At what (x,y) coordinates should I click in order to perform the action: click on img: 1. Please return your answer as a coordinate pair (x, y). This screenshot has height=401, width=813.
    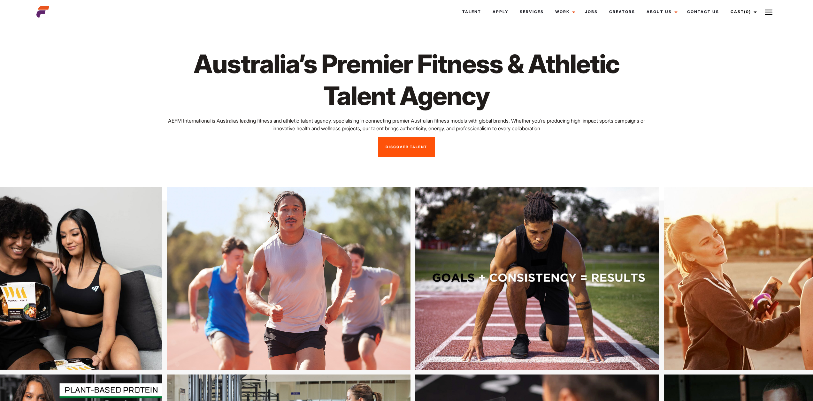
    Looking at the image, I should click on (248, 279).